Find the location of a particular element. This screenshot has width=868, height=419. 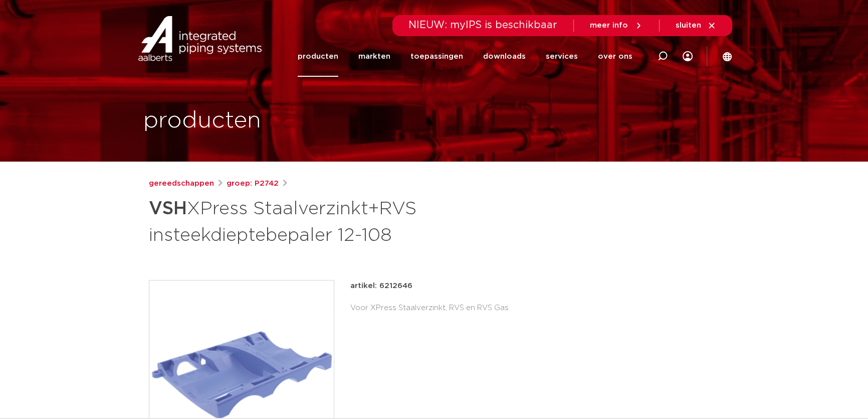

h1: producten is located at coordinates (202, 121).